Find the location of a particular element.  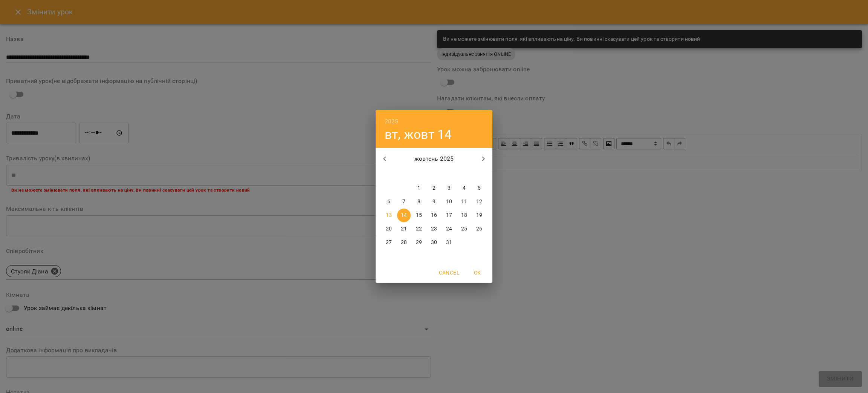

p: 18 is located at coordinates (464, 215).